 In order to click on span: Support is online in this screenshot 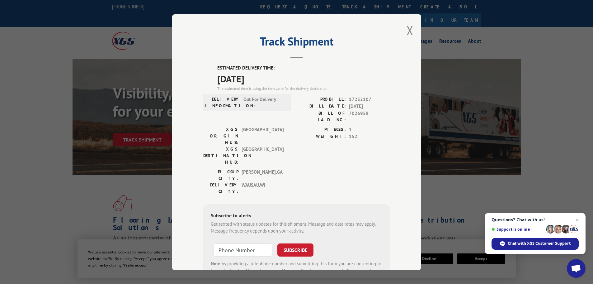, I will do `click(518, 229)`.